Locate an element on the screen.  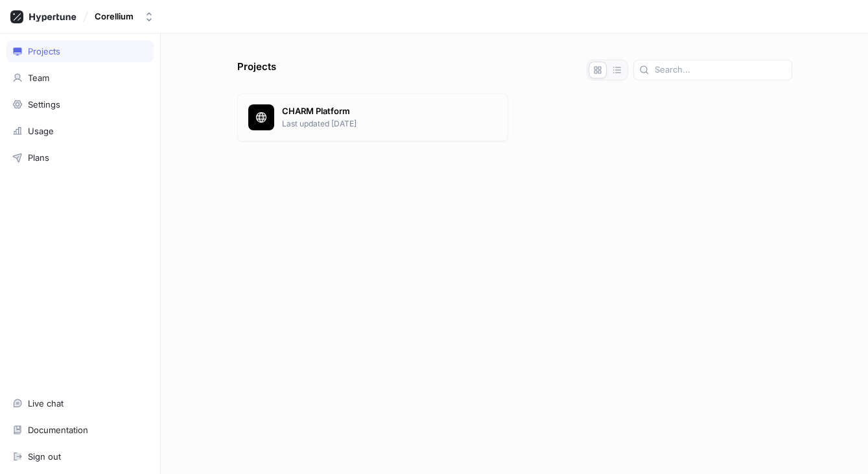
input: Search... is located at coordinates (720, 70).